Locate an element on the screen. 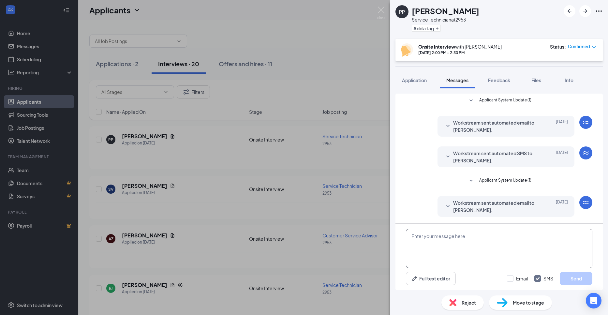  div: Open Intercom Messenger is located at coordinates (594, 301).